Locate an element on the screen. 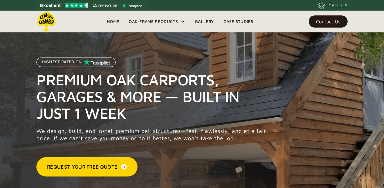 The width and height of the screenshot is (384, 188). a: Gallery is located at coordinates (204, 22).